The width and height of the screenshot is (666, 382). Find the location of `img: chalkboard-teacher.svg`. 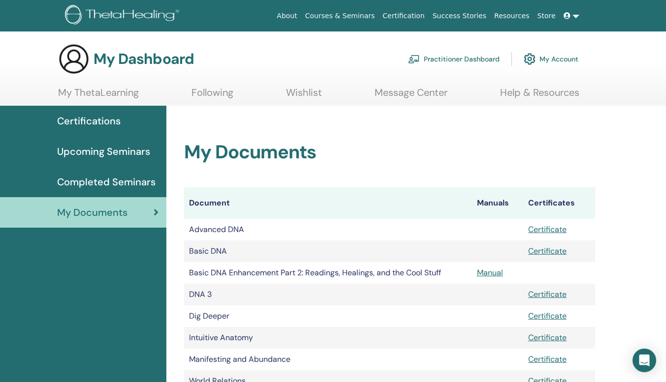

img: chalkboard-teacher.svg is located at coordinates (414, 59).